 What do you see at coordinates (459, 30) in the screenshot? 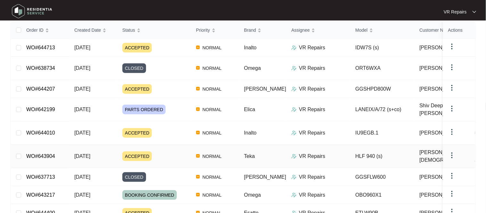
I see `th: Actions` at bounding box center [459, 30].